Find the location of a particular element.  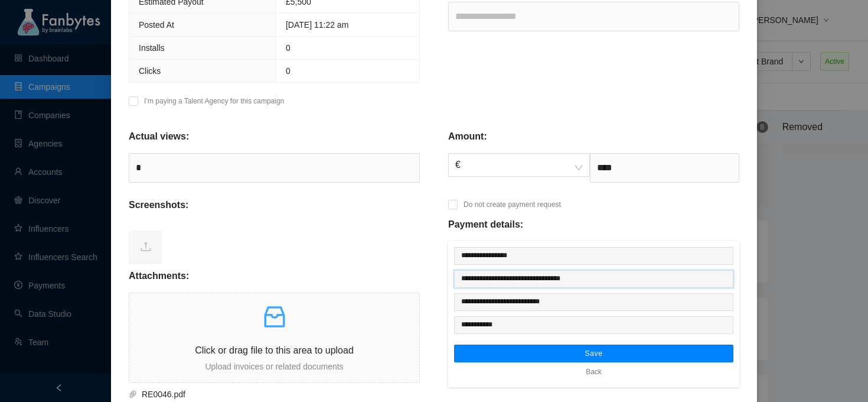

span: upload is located at coordinates (146, 246).